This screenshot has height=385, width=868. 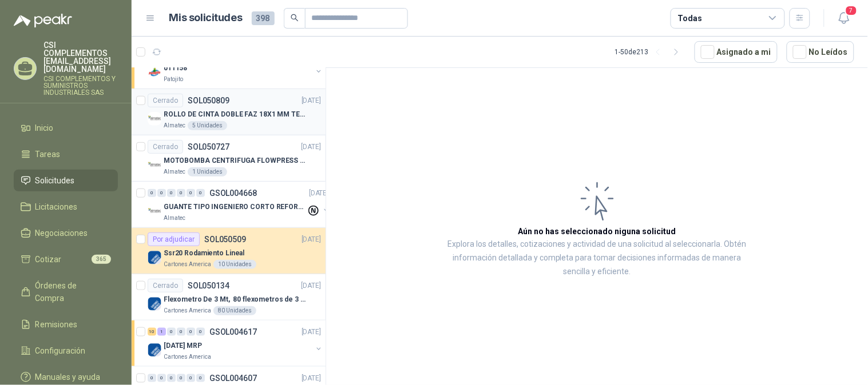 What do you see at coordinates (233, 332) in the screenshot?
I see `p: GSOL004617` at bounding box center [233, 332].